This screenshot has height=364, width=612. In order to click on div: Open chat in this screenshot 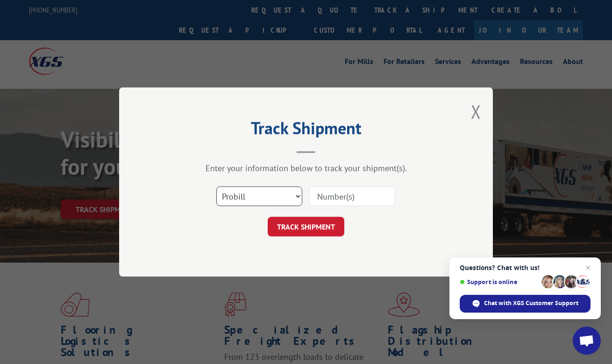, I will do `click(586, 341)`.